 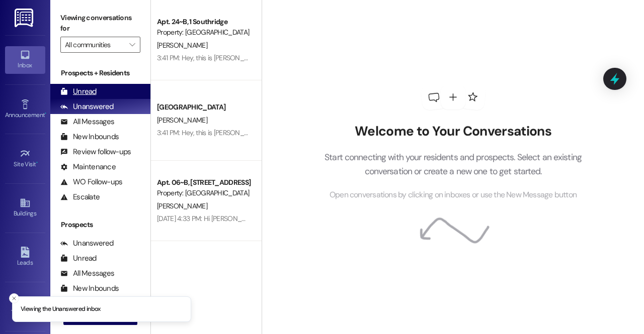 What do you see at coordinates (25, 60) in the screenshot?
I see `a: Inbox` at bounding box center [25, 60].